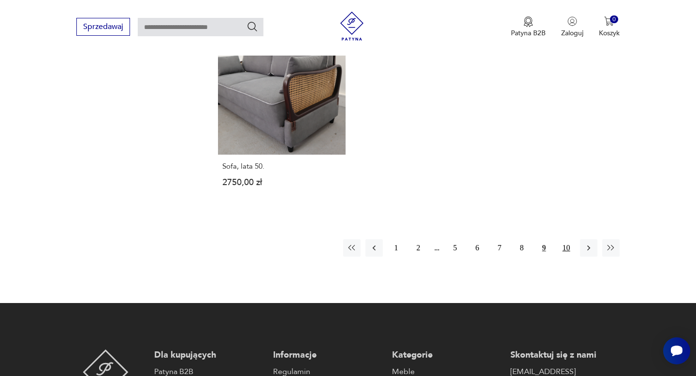 The height and width of the screenshot is (376, 696). Describe the element at coordinates (522, 248) in the screenshot. I see `button: 8` at that location.